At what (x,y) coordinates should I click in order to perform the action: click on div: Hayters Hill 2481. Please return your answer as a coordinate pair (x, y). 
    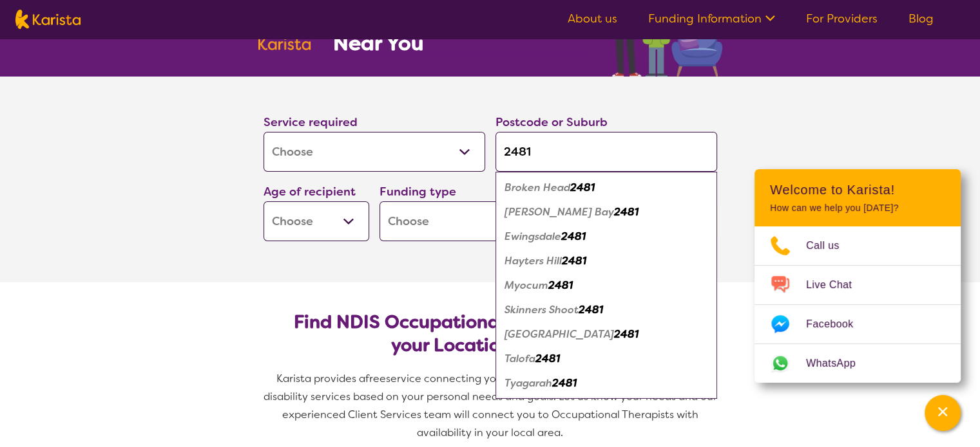
    Looking at the image, I should click on (606, 262).